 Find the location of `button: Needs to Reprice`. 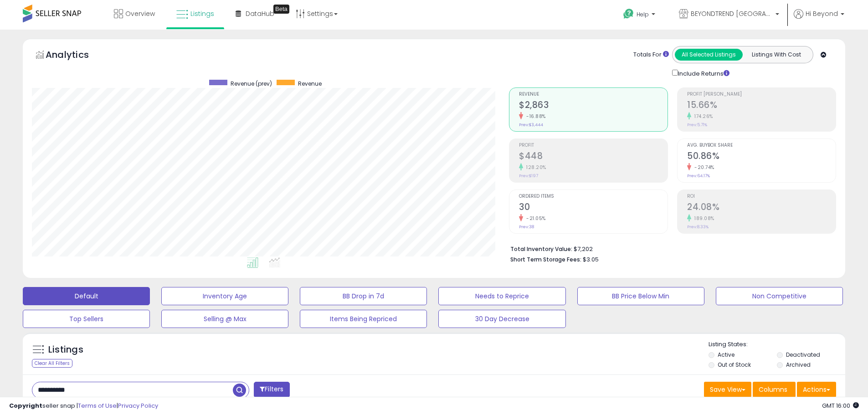

button: Needs to Reprice is located at coordinates (502, 296).